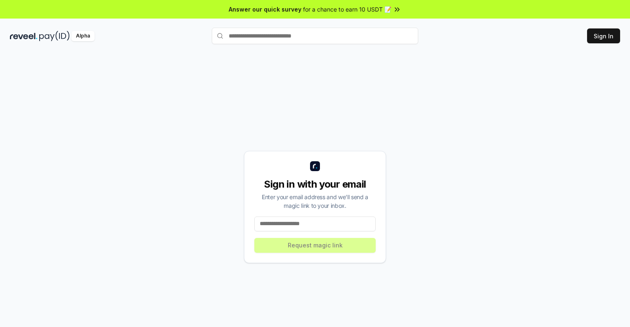 The width and height of the screenshot is (630, 327). I want to click on div: Alpha, so click(83, 36).